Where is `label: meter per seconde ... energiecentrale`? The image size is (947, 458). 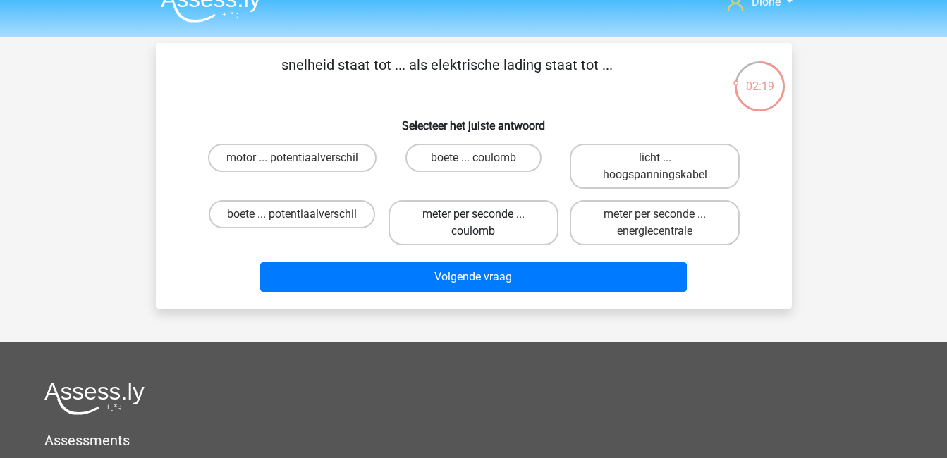 label: meter per seconde ... energiecentrale is located at coordinates (654, 223).